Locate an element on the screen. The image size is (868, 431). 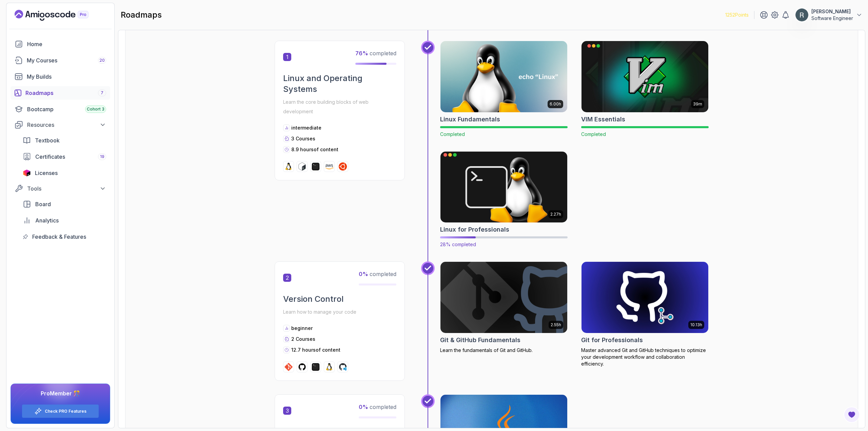
button: Check PRO Features is located at coordinates (60, 410).